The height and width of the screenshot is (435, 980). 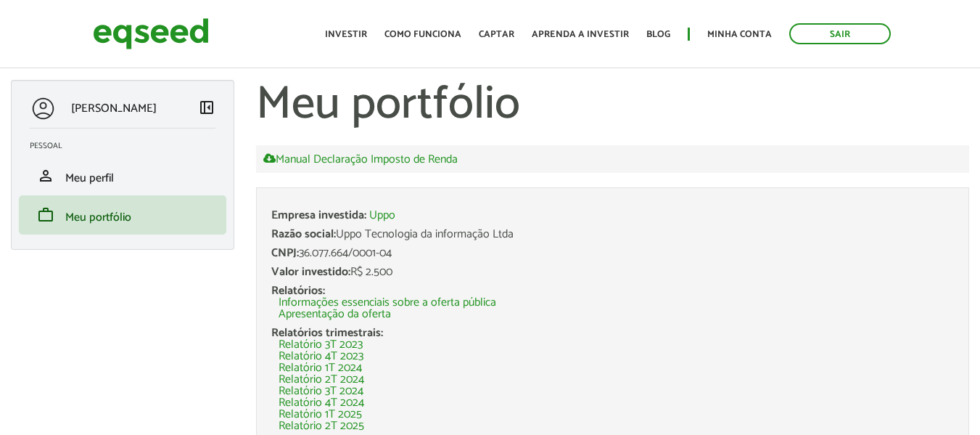 What do you see at coordinates (423, 34) in the screenshot?
I see `a: Como funciona` at bounding box center [423, 34].